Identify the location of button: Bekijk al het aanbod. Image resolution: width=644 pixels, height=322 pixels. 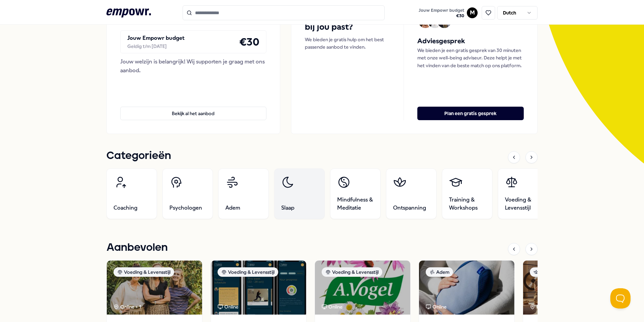
(193, 113).